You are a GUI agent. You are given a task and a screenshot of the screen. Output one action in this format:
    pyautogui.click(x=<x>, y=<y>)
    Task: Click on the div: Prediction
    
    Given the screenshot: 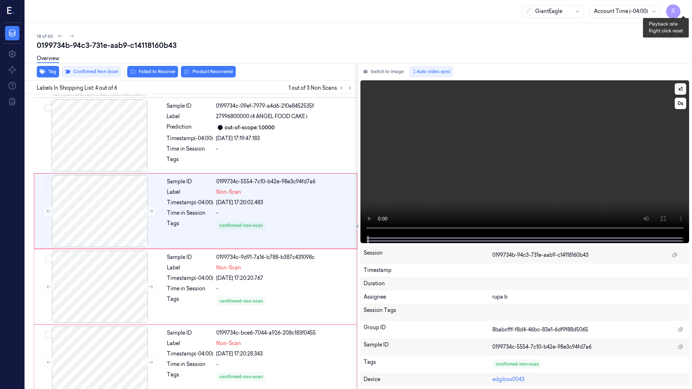 What is the action you would take?
    pyautogui.click(x=190, y=128)
    